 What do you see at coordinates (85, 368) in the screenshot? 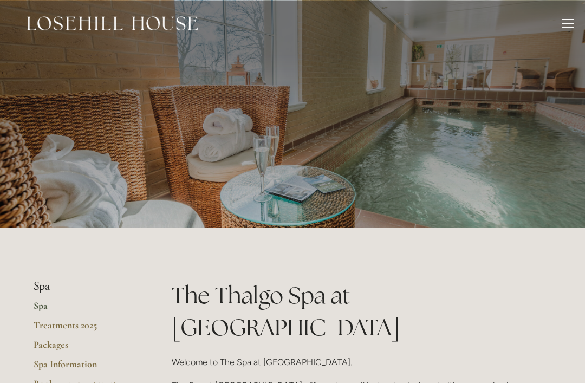
I see `a: Spa Information` at bounding box center [85, 368].